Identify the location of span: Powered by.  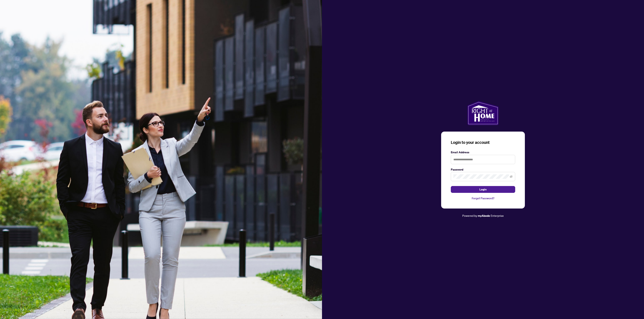
(469, 216).